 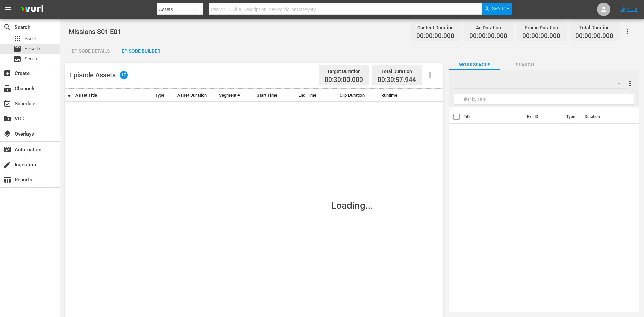 What do you see at coordinates (8, 134) in the screenshot?
I see `span: Overlays` at bounding box center [8, 134].